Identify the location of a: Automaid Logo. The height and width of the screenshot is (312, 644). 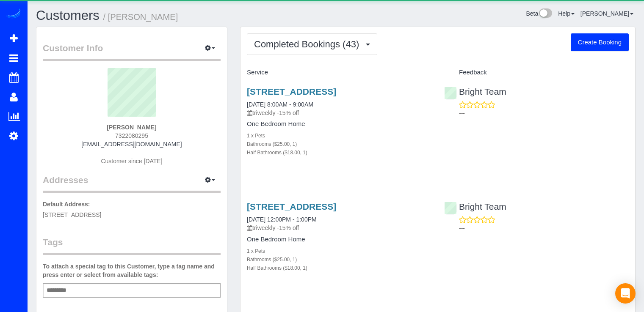
(14, 14).